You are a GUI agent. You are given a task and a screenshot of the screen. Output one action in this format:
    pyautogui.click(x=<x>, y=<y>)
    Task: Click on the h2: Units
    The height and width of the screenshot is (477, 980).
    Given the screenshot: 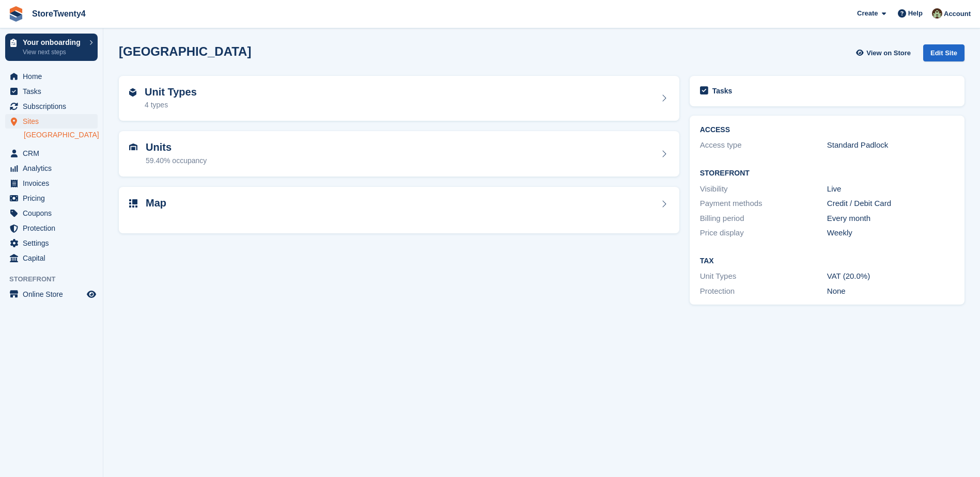 What is the action you would take?
    pyautogui.click(x=176, y=147)
    